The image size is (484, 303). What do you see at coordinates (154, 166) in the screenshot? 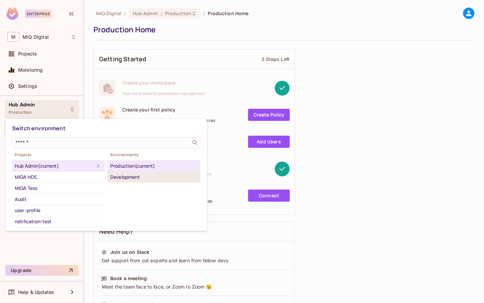
I see `div: Production (current)` at bounding box center [154, 166].